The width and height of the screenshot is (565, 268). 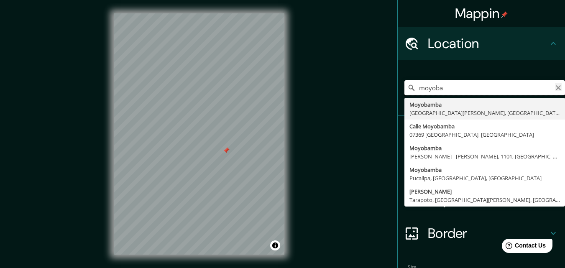 What do you see at coordinates (40, 10) in the screenshot?
I see `span: Contact Us` at bounding box center [40, 10].